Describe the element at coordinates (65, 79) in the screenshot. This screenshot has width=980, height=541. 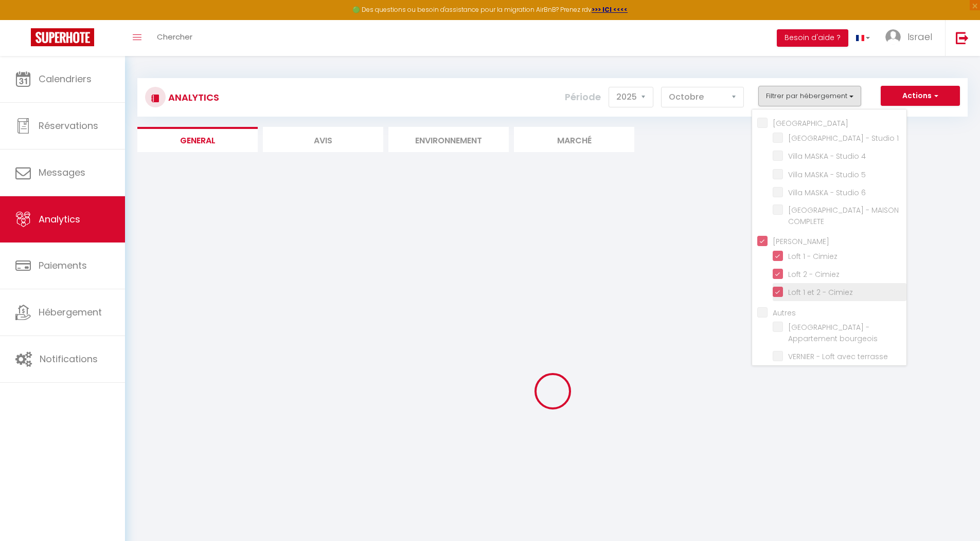
I see `span: Calendriers` at that location.